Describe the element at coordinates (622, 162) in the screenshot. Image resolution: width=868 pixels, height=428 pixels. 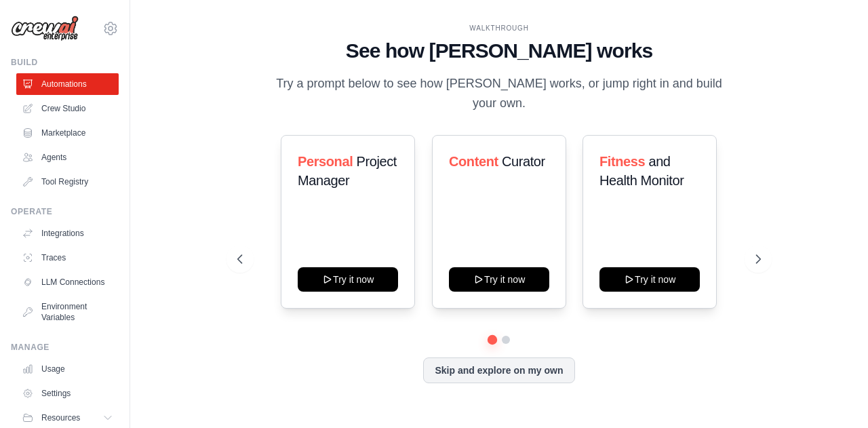
I see `span: Fitness` at that location.